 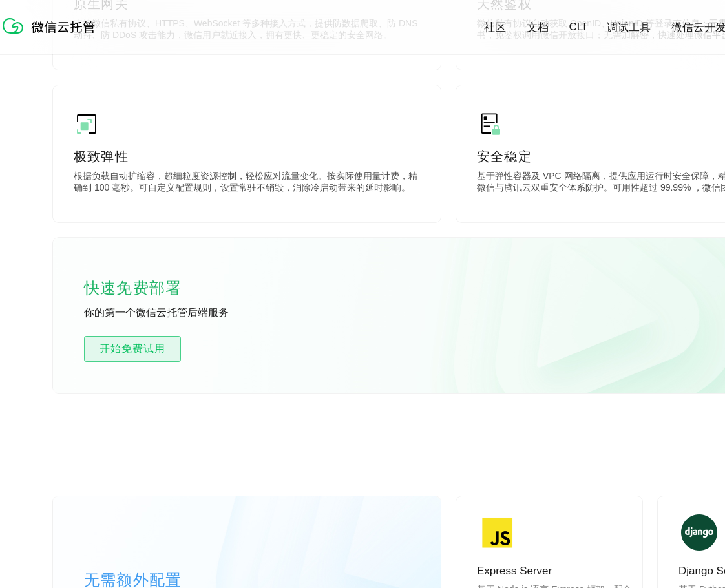 What do you see at coordinates (181, 313) in the screenshot?
I see `p: 你的第一个微信云托管后端服务` at bounding box center [181, 313].